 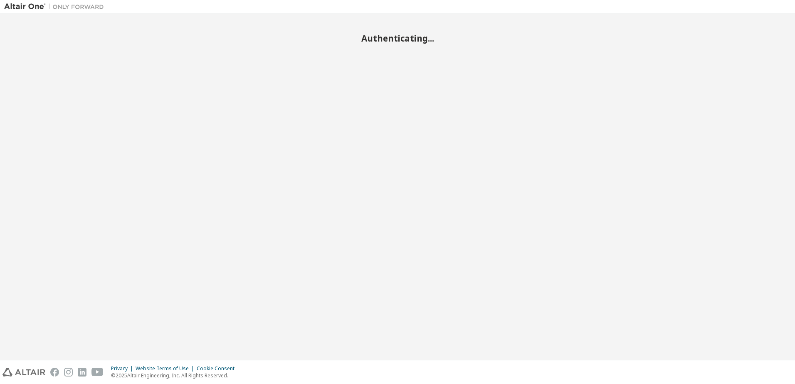 What do you see at coordinates (123, 369) in the screenshot?
I see `div: Privacy` at bounding box center [123, 369].